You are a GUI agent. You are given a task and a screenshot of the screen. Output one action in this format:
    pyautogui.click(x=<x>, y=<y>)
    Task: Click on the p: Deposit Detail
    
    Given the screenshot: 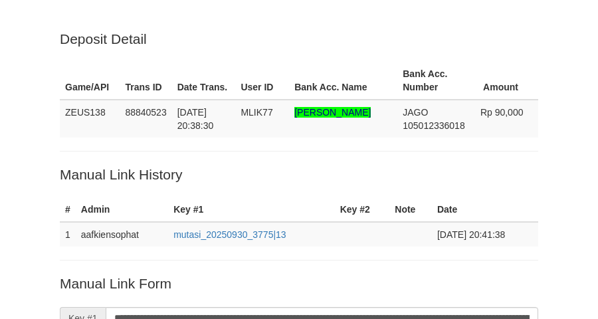 What is the action you would take?
    pyautogui.click(x=299, y=39)
    